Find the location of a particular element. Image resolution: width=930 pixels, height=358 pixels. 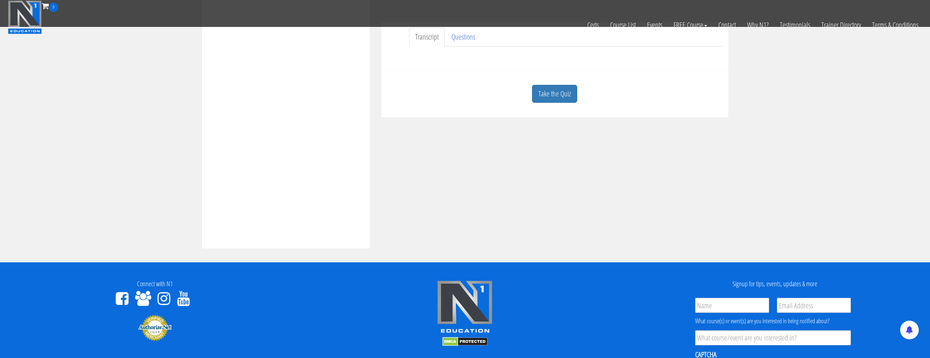

img: DMCA.com Protection Status is located at coordinates (465, 341).